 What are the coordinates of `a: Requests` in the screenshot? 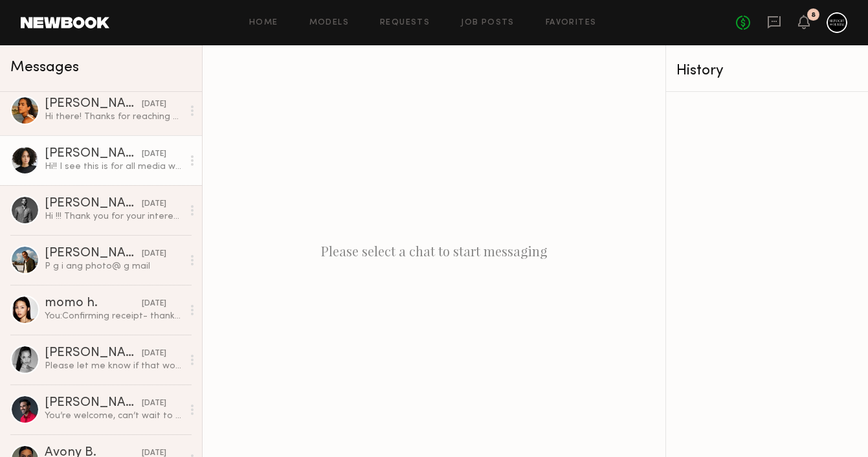 It's located at (404, 23).